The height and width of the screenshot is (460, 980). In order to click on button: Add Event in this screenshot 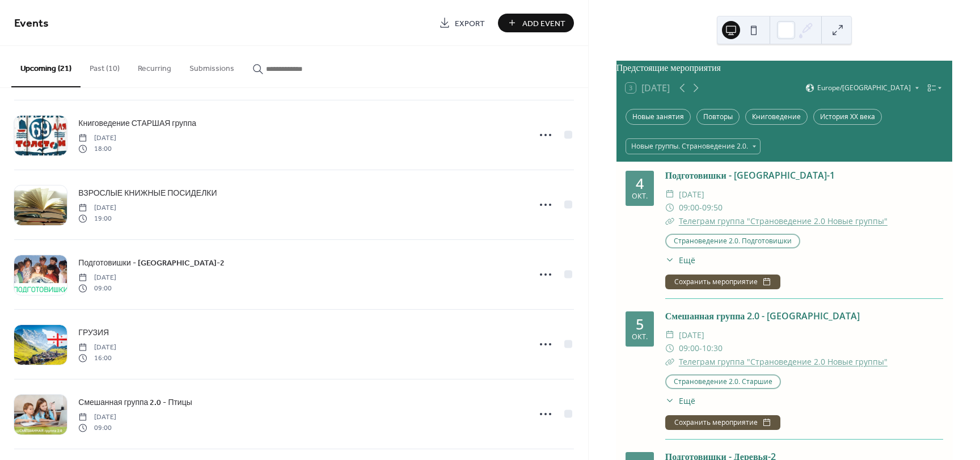, I will do `click(537, 23)`.